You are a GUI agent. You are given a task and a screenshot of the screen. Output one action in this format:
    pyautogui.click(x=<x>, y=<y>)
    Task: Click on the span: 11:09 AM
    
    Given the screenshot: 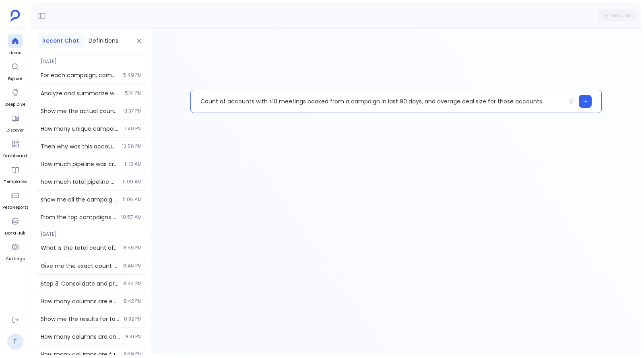 What is the action you would take?
    pyautogui.click(x=132, y=182)
    